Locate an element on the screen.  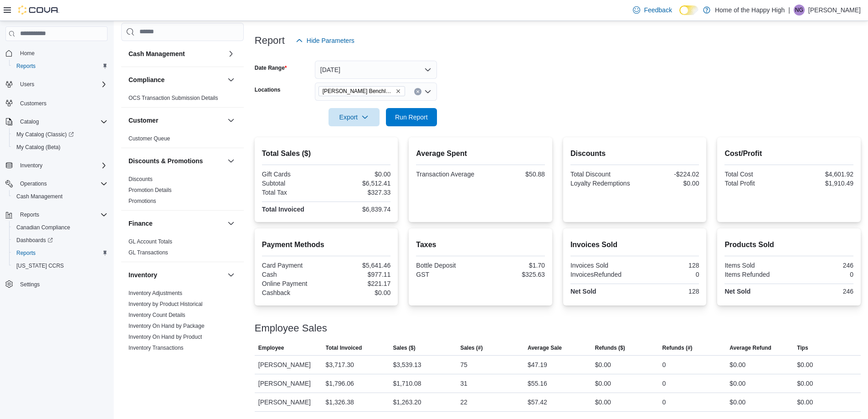
span: Employee is located at coordinates (271, 347).